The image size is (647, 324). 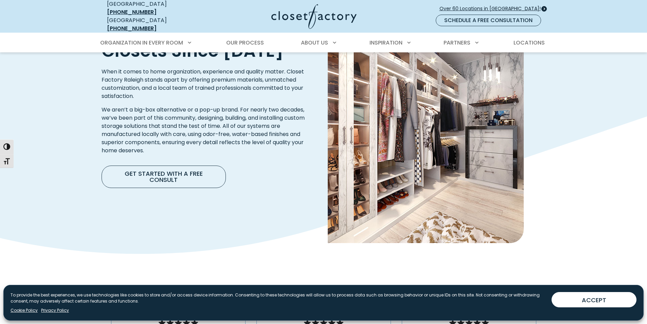 What do you see at coordinates (278, 298) in the screenshot?
I see `p: To provide the best experiences, we use technologies like cookies to store and/or access device i...` at bounding box center [278, 298].